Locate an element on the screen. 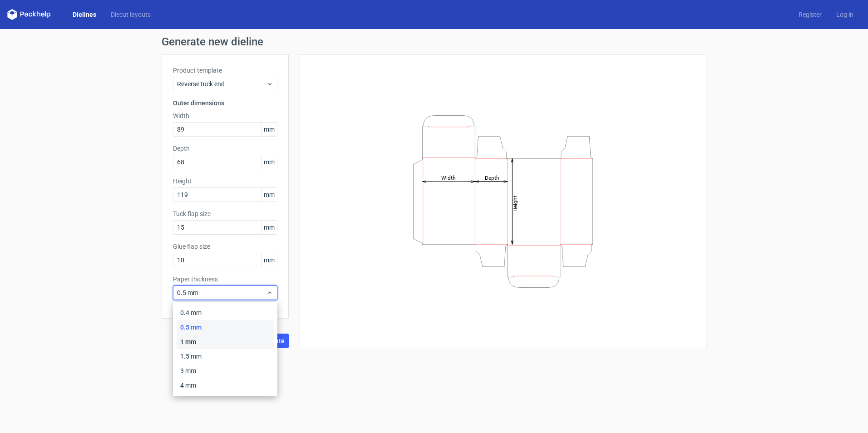  label: Width is located at coordinates (225, 116).